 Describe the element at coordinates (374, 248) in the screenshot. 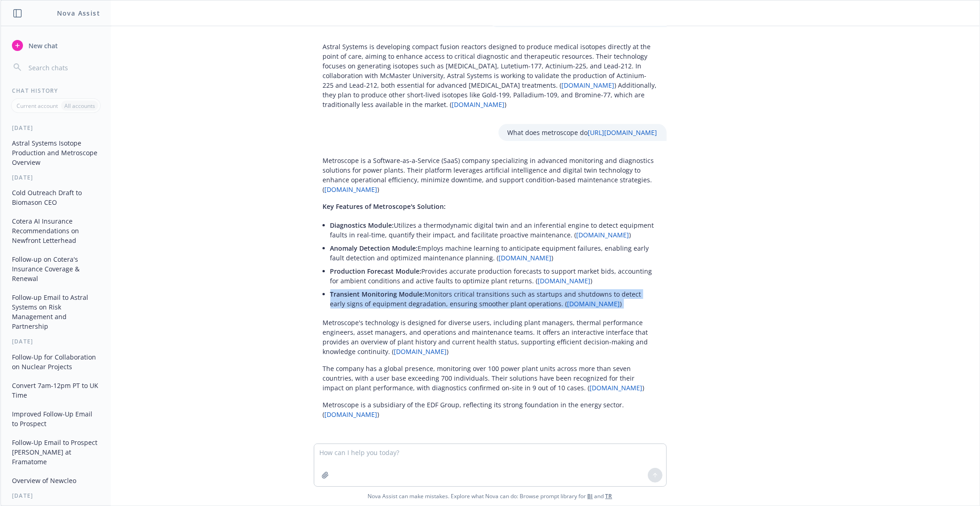

I see `span: Anomaly Detection Module:` at that location.